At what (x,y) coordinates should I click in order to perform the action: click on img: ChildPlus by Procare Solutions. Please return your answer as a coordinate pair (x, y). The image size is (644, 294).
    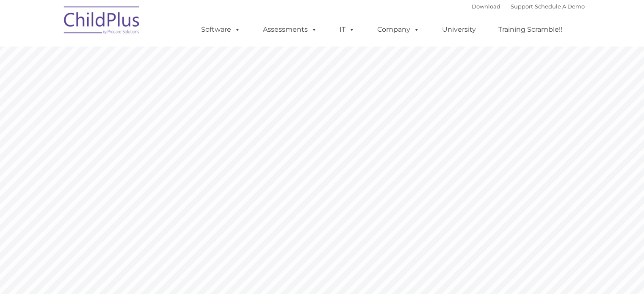
    Looking at the image, I should click on (102, 22).